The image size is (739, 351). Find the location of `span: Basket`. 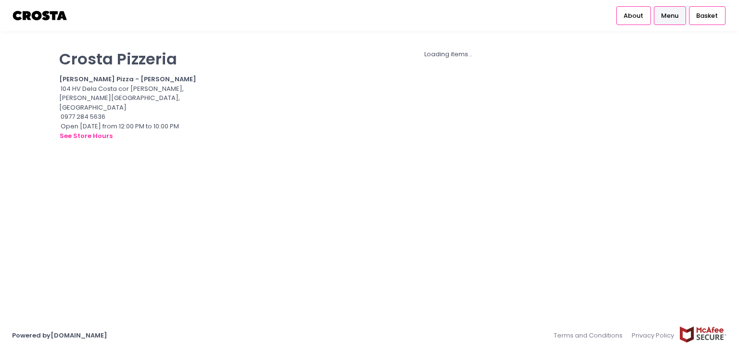

span: Basket is located at coordinates (707, 16).